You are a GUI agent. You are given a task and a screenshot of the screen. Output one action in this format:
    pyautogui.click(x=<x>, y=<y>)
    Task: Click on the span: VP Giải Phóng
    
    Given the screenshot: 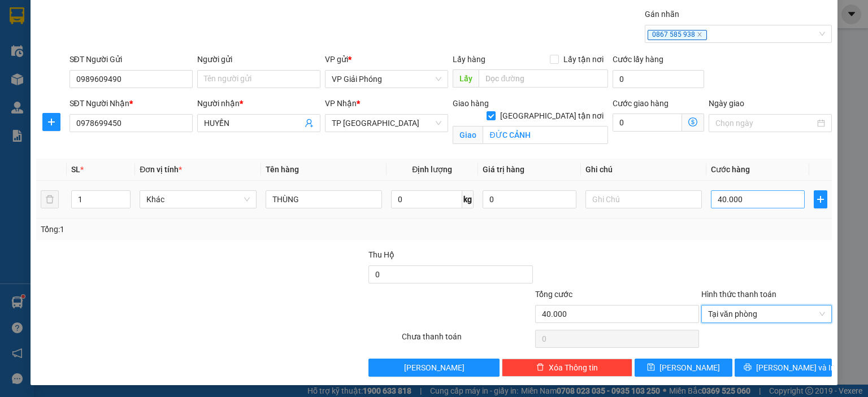 What is the action you would take?
    pyautogui.click(x=387, y=79)
    